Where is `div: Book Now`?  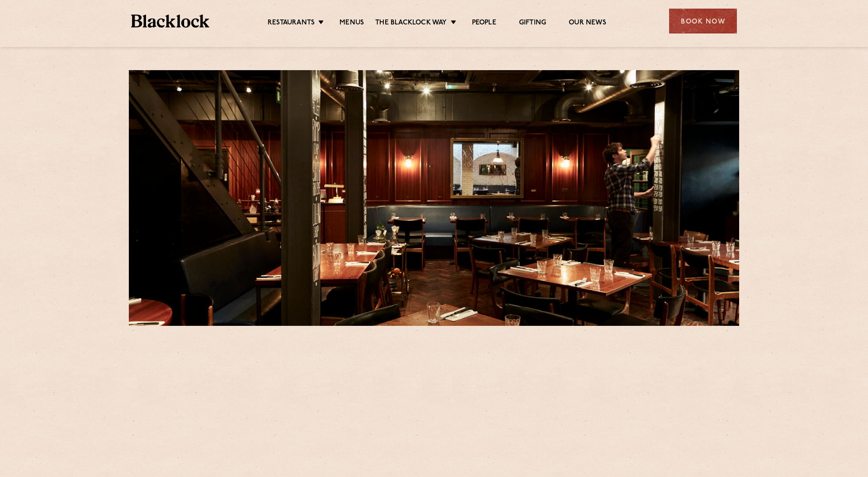 div: Book Now is located at coordinates (703, 21).